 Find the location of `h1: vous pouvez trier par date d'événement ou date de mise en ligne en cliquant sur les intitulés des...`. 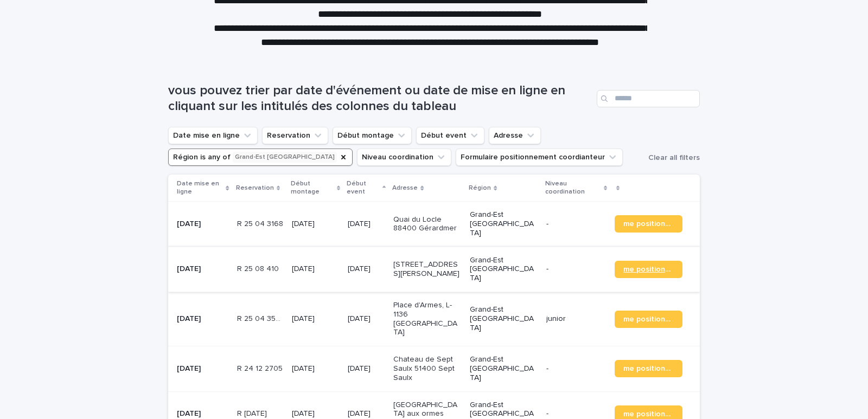

h1: vous pouvez trier par date d'événement ou date de mise en ligne en cliquant sur les intitulés des... is located at coordinates (380, 99).